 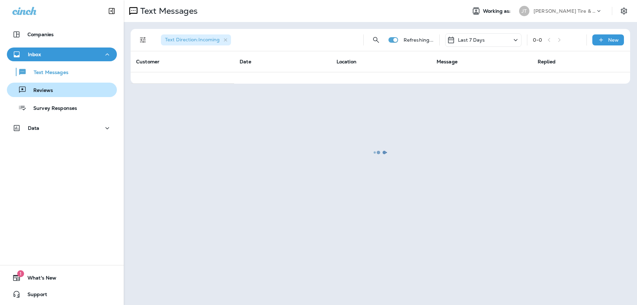 I want to click on p: Companies, so click(x=41, y=34).